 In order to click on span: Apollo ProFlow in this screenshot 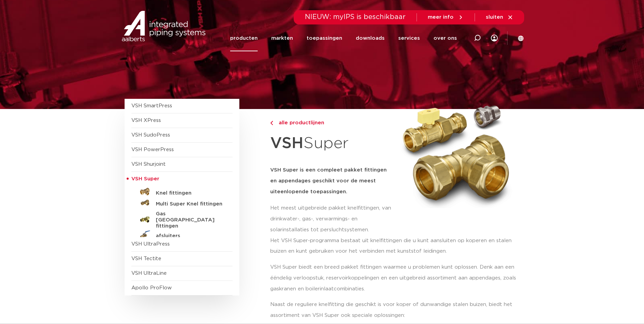, I will do `click(151, 288)`.